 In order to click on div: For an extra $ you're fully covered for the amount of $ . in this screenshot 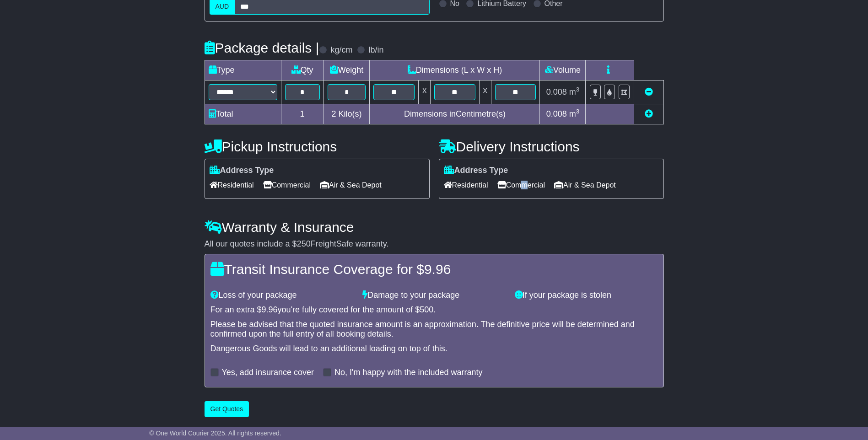, I will do `click(434, 310)`.